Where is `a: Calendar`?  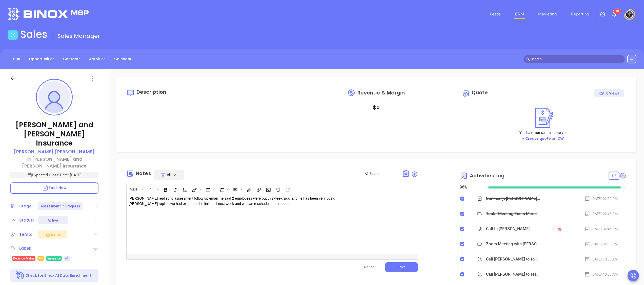
a: Calendar is located at coordinates (123, 59).